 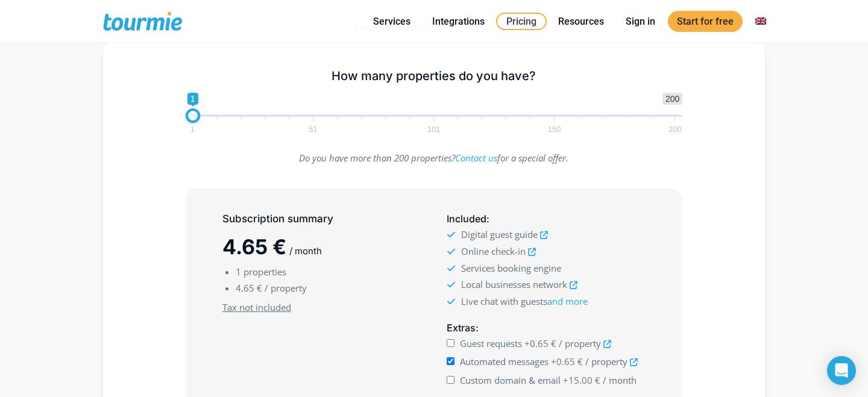 I want to click on span: Included, so click(x=466, y=218).